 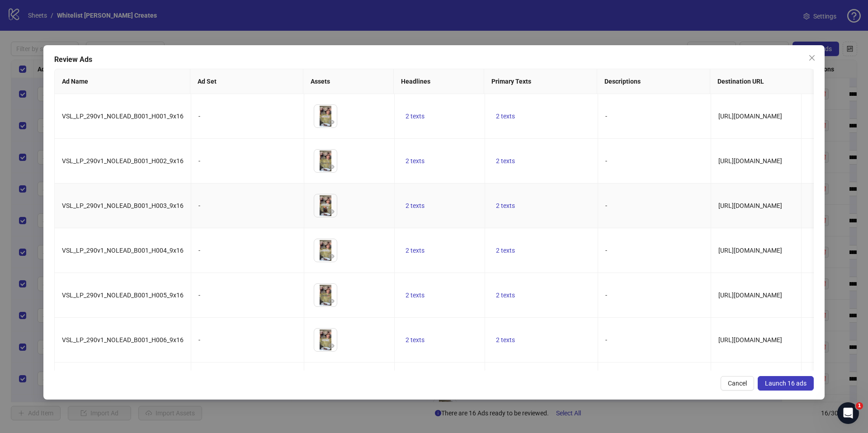 What do you see at coordinates (122, 340) in the screenshot?
I see `span: VSL_LP_290v1_NOLEAD_B001_H006_9x16` at bounding box center [122, 340].